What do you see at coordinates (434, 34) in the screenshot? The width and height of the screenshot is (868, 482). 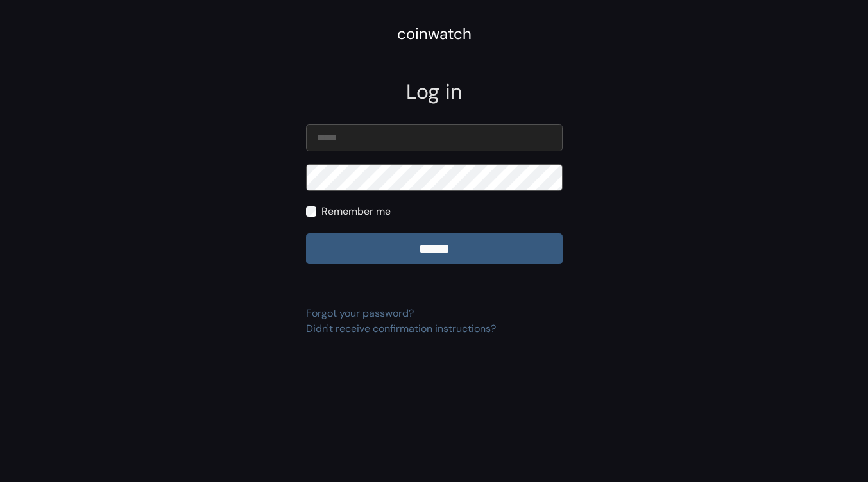 I see `div: coinwatch` at bounding box center [434, 34].